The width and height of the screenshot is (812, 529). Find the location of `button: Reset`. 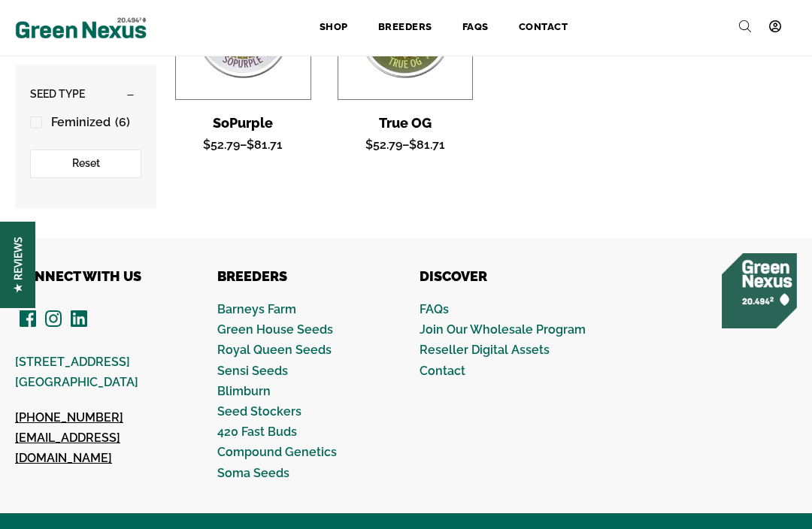

button: Reset is located at coordinates (86, 164).